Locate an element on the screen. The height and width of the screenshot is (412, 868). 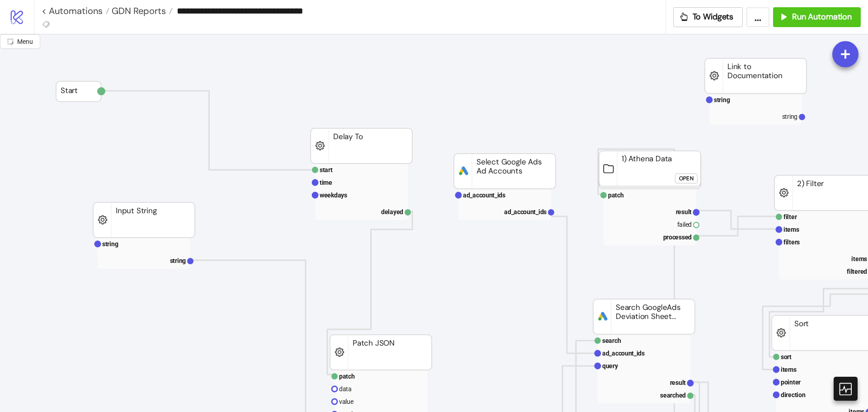
span: GDN Reports is located at coordinates (137, 11).